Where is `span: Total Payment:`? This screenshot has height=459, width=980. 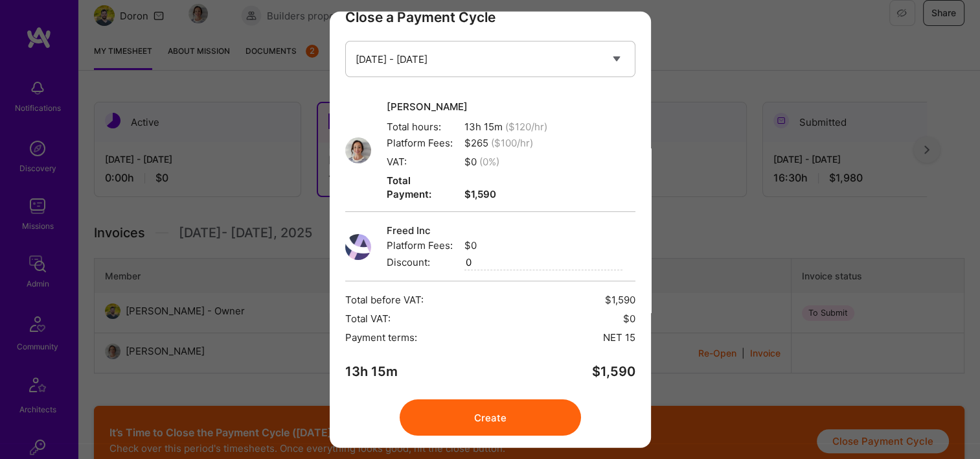
span: Total Payment: is located at coordinates (421, 187).